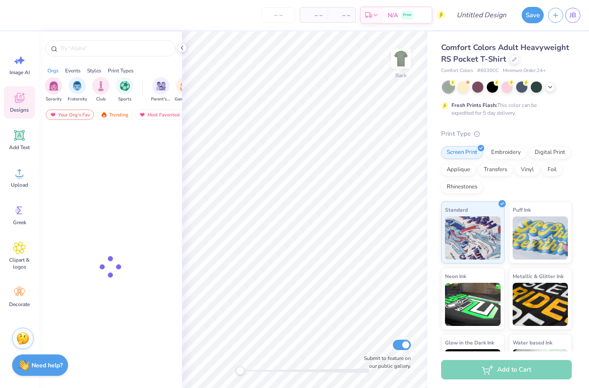  What do you see at coordinates (125, 86) in the screenshot?
I see `img: Sports Image` at bounding box center [125, 86].